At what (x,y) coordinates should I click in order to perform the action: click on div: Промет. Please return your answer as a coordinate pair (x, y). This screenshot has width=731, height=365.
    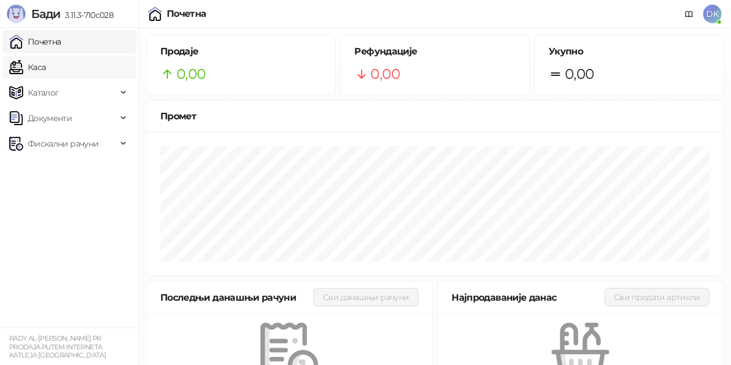
    Looking at the image, I should click on (435, 116).